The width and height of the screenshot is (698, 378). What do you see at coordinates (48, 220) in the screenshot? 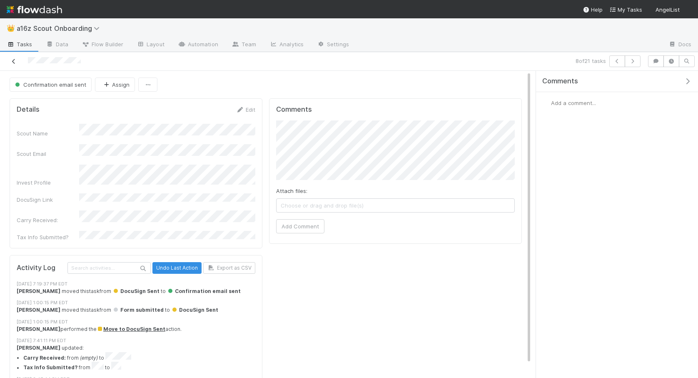
I see `div: Carry Received:` at bounding box center [48, 220].